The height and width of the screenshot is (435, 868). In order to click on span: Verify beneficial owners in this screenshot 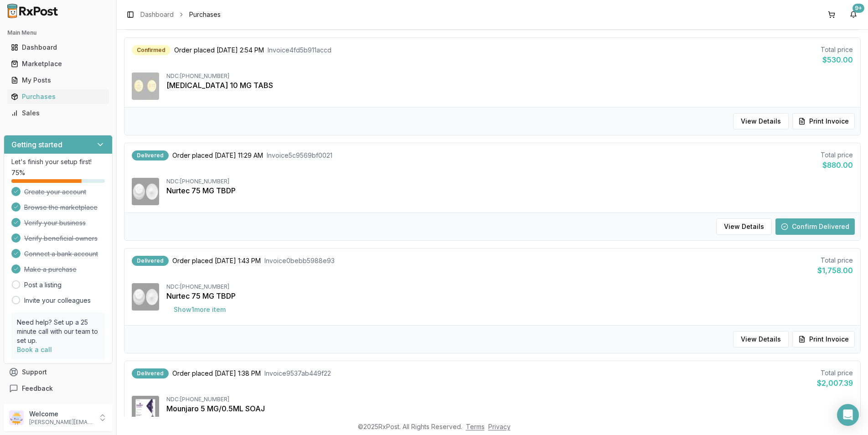, I will do `click(61, 239)`.